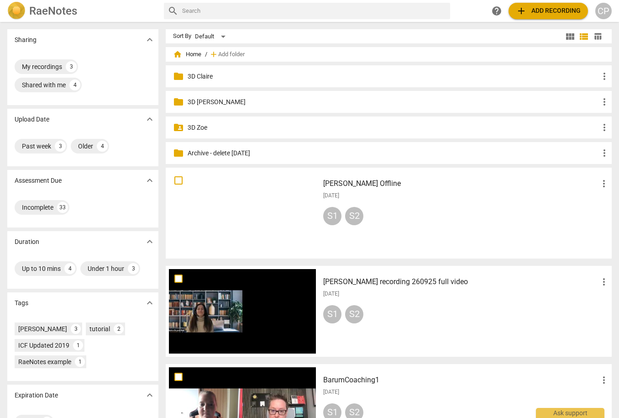 This screenshot has width=619, height=418. Describe the element at coordinates (53, 11) in the screenshot. I see `h2: RaeNotes` at that location.